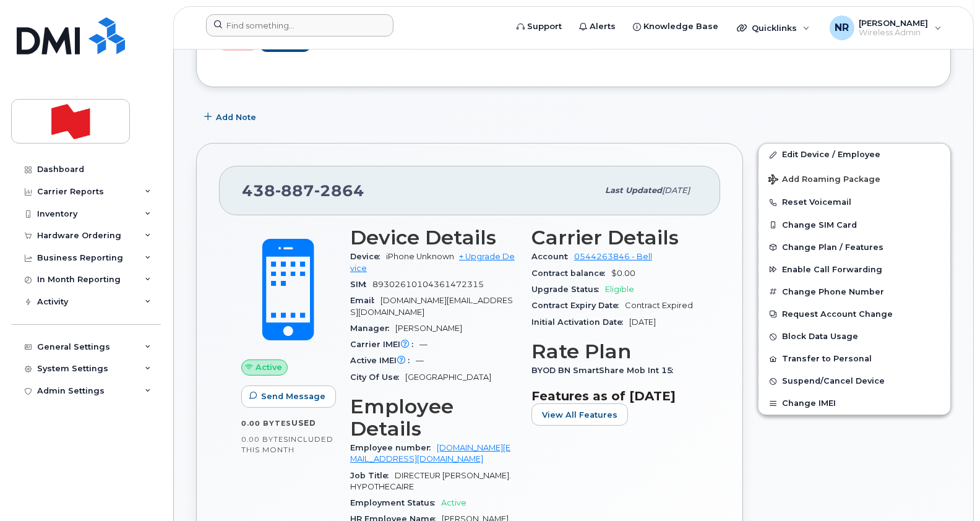 This screenshot has height=521, width=980. I want to click on span: Contract Expired, so click(658, 305).